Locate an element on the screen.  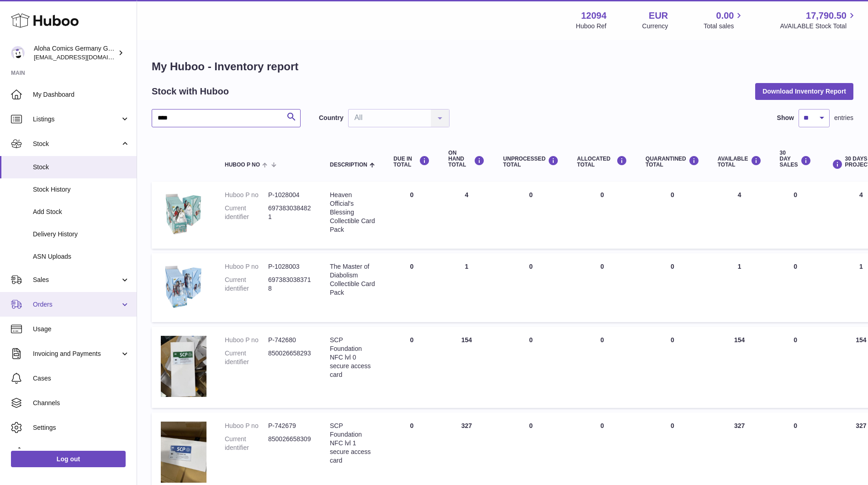
dd: 850026658293 is located at coordinates (289, 358).